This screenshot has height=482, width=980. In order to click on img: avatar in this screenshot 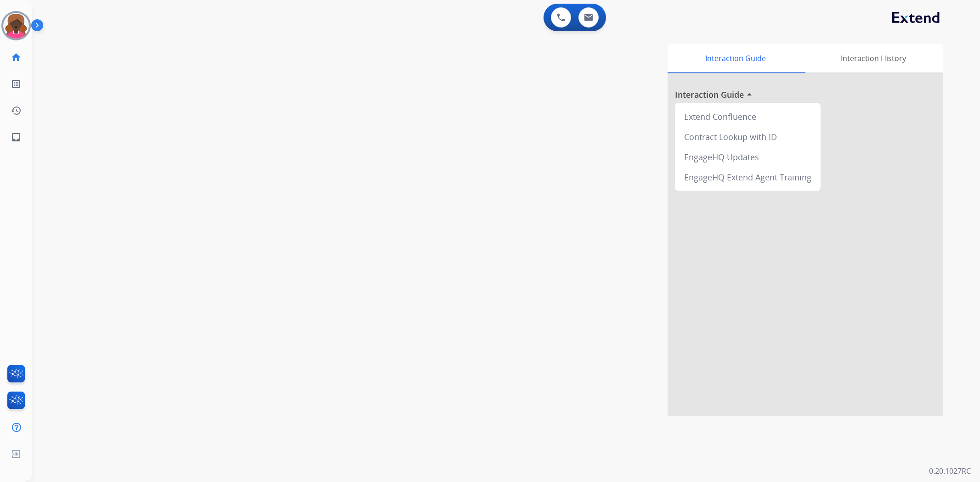, I will do `click(16, 25)`.